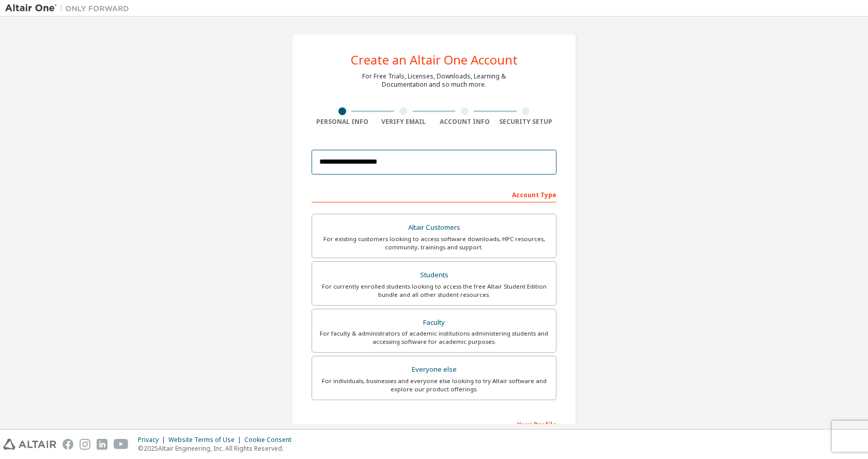 The image size is (868, 459). I want to click on p: © 2025 Altair Engineering, Inc. All Rights Reserved., so click(218, 448).